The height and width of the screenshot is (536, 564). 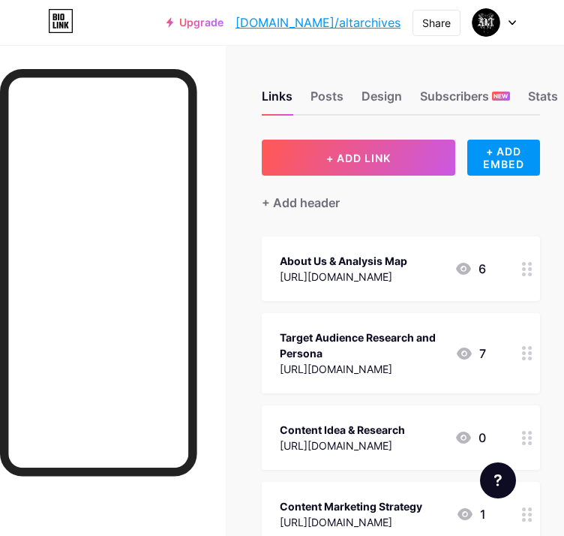 I want to click on div: Links, so click(x=277, y=101).